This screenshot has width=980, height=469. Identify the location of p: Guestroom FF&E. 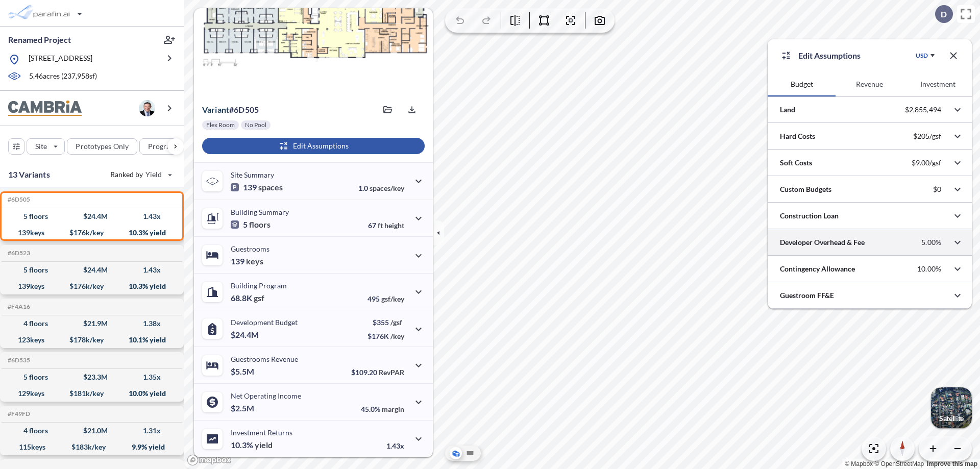
(807, 295).